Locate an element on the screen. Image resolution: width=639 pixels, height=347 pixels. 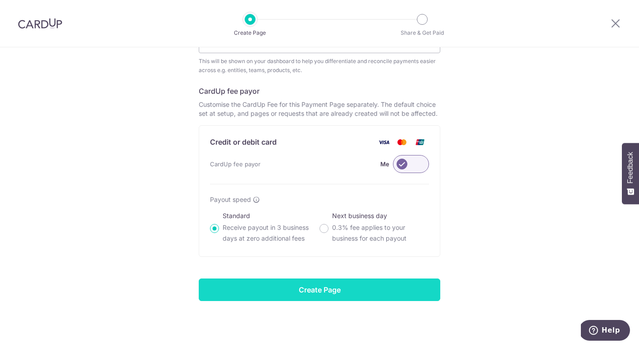
div: Payout speed is located at coordinates (320, 200).